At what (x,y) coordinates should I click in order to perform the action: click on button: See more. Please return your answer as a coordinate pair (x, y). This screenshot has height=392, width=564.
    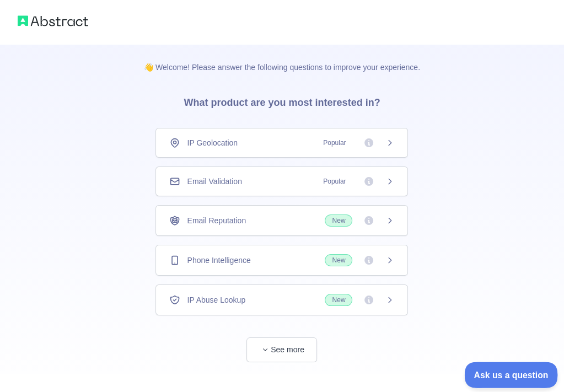
    Looking at the image, I should click on (282, 349).